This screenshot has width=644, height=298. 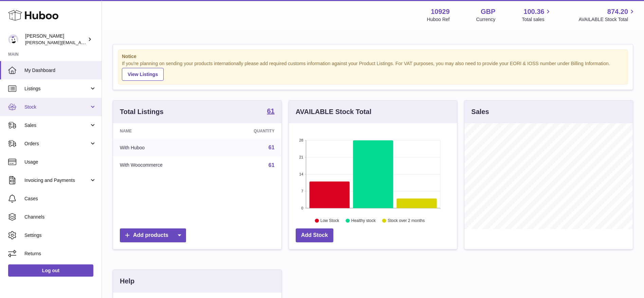 I want to click on span: Cases, so click(x=61, y=199).